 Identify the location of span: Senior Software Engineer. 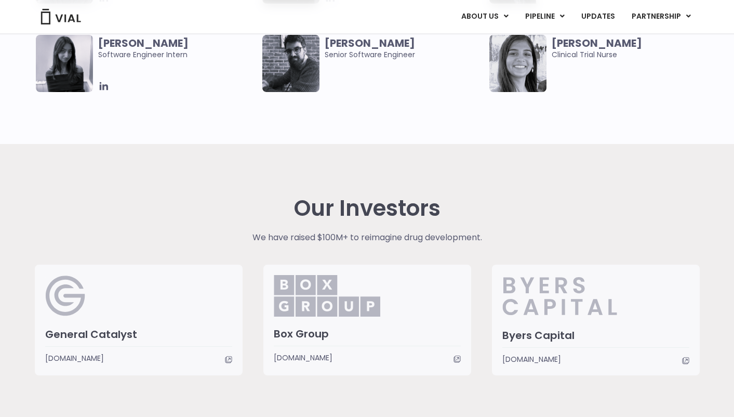
(404, 49).